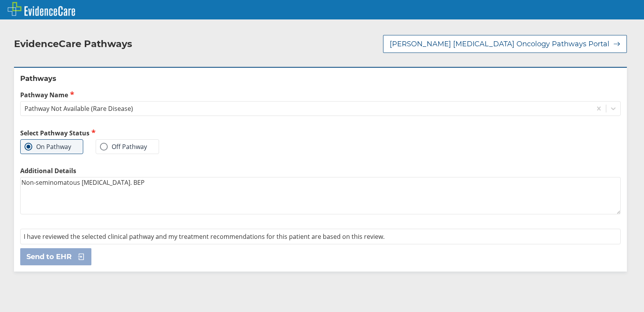  Describe the element at coordinates (320, 79) in the screenshot. I see `h2: Pathways` at that location.